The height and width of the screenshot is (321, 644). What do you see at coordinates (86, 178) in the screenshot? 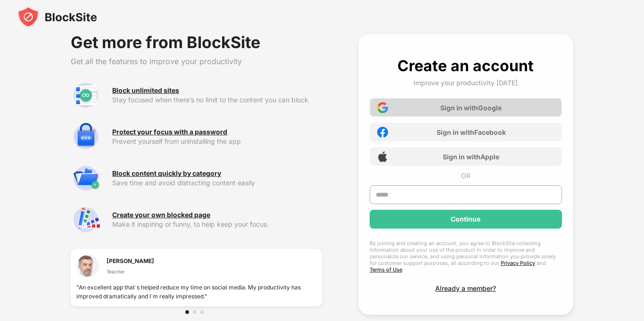
I see `img: premium-category.svg` at bounding box center [86, 178].